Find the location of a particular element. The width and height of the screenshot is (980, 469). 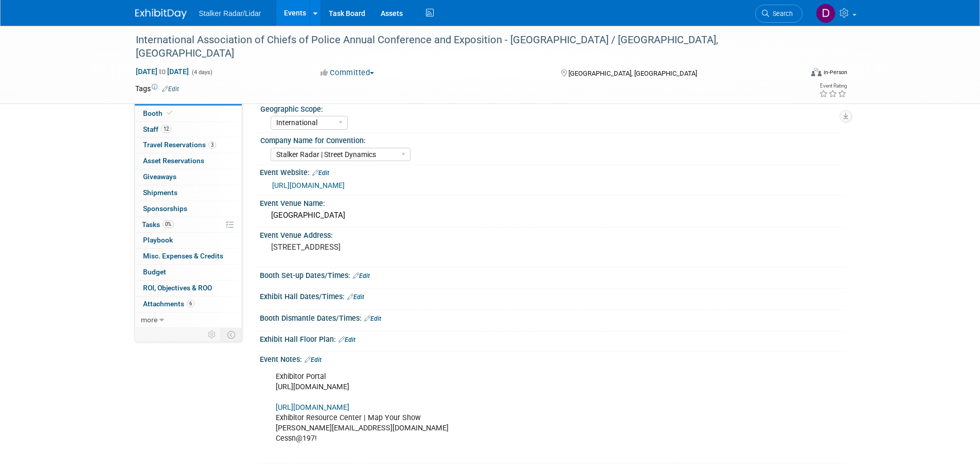

span: ROI, Objectives & ROO is located at coordinates (177, 288).